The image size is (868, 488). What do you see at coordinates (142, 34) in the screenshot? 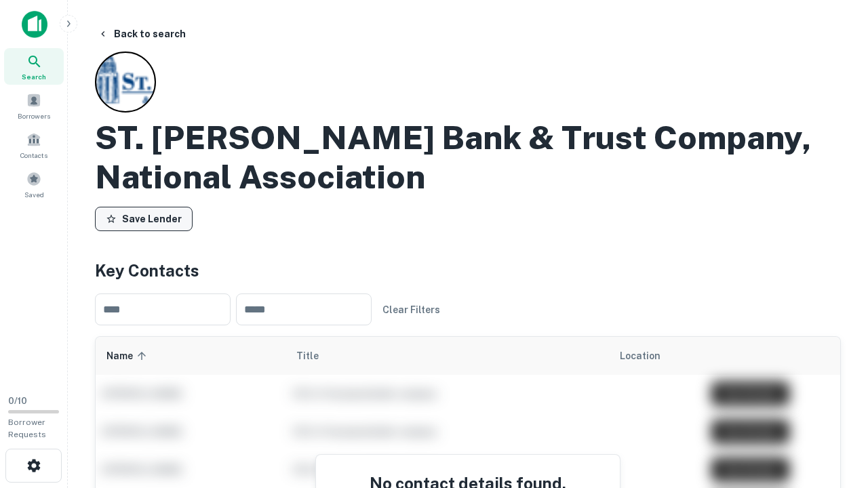
I see `button: Back to search` at bounding box center [142, 34].